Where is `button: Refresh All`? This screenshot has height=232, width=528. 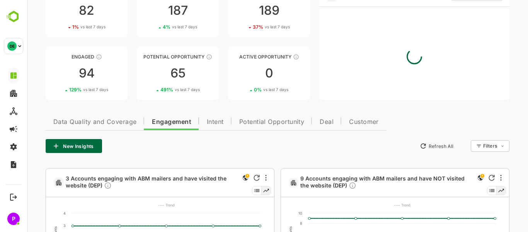 button: Refresh All is located at coordinates (410, 146).